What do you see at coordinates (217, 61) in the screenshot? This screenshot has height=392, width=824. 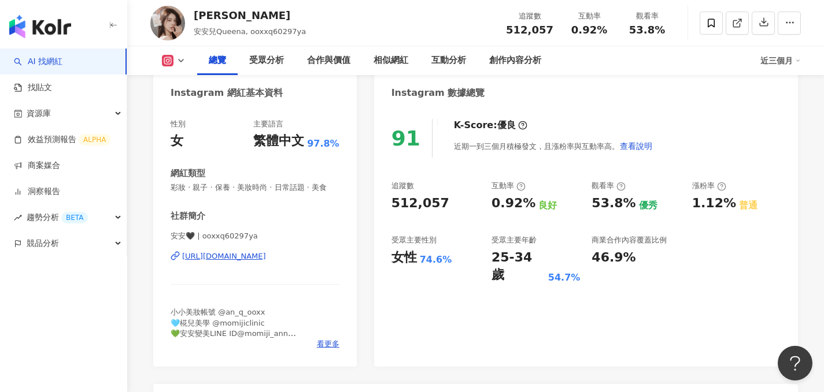 I see `div: 總覽` at bounding box center [217, 61].